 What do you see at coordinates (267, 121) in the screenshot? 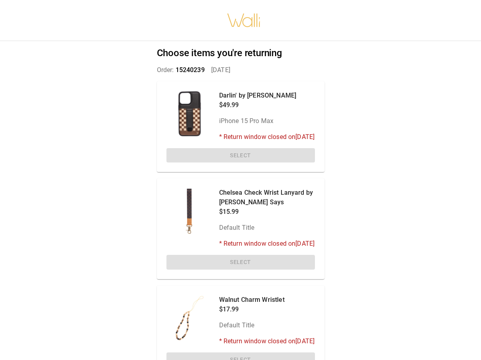
I see `p: iPhone 15 Pro Max` at bounding box center [267, 121].